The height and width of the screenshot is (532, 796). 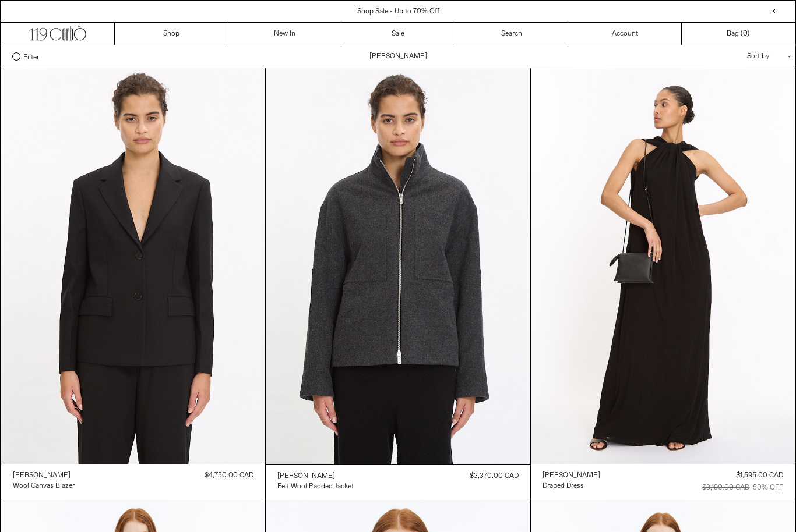 I want to click on span: 0, so click(x=744, y=34).